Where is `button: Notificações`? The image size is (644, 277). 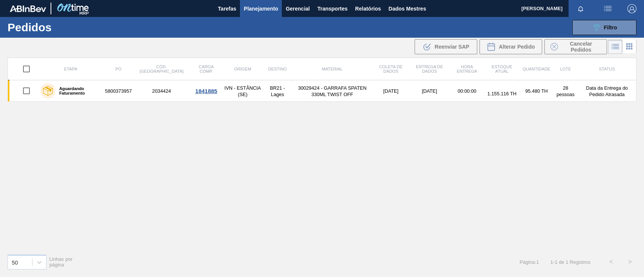 button: Notificações is located at coordinates (580, 8).